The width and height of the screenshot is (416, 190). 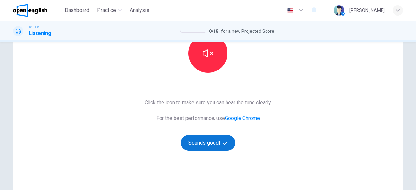 What do you see at coordinates (247, 31) in the screenshot?
I see `span: for a new Projected Score` at bounding box center [247, 31].